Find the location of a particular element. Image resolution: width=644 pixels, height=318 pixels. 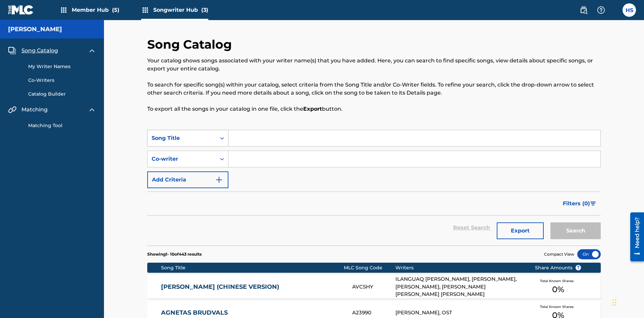

span: Matching is located at coordinates (35, 109).